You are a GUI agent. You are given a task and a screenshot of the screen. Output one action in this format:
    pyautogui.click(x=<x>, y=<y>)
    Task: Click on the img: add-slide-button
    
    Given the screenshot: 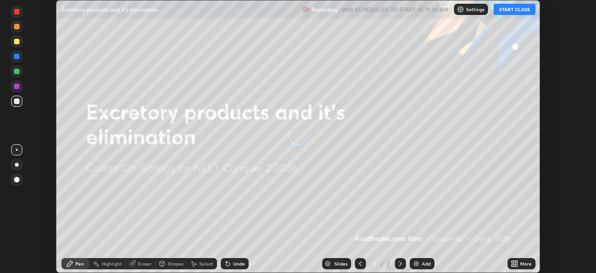 What is the action you would take?
    pyautogui.click(x=416, y=263)
    